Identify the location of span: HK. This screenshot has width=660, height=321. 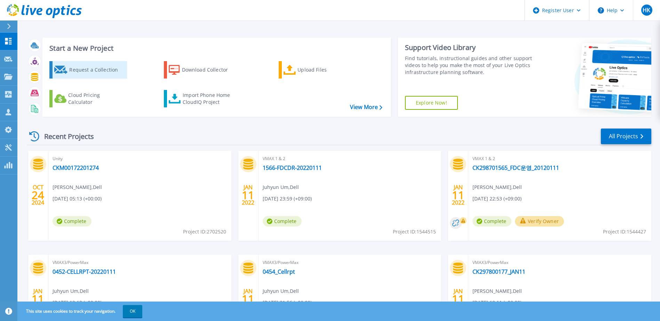
(646, 10).